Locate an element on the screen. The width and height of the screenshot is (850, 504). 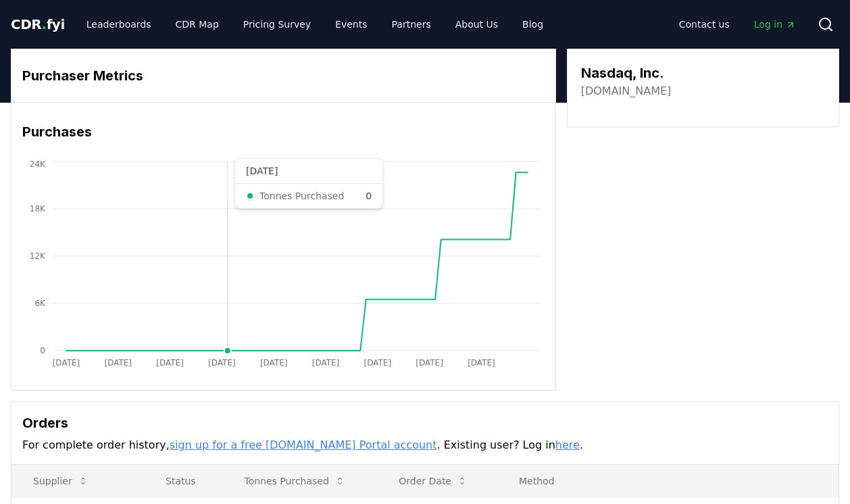
p: Status is located at coordinates (183, 481).